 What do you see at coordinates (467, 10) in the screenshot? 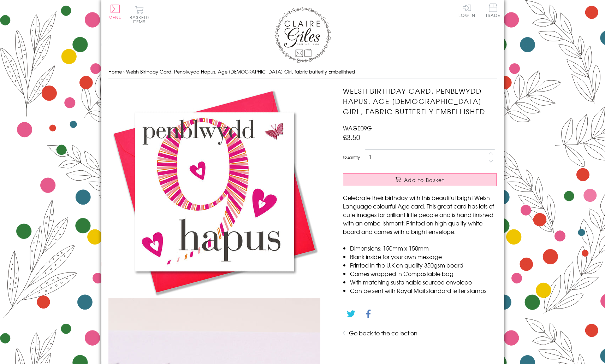
I see `a: Log In` at bounding box center [467, 10].